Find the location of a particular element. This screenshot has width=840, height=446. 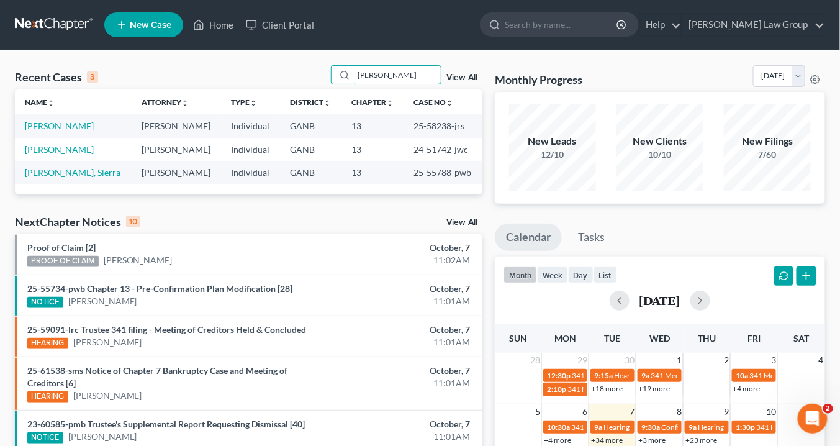

a: Typeunfold_more is located at coordinates (244, 102).